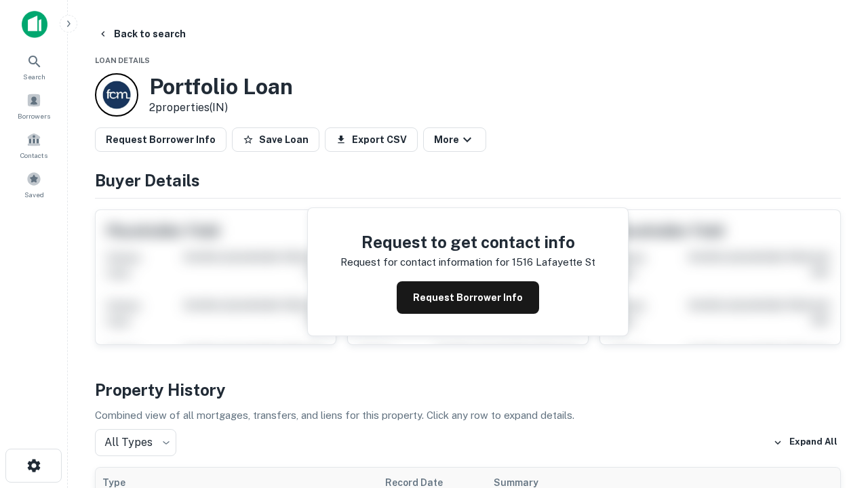  What do you see at coordinates (553, 262) in the screenshot?
I see `p: 1516 lafayette st` at bounding box center [553, 262].